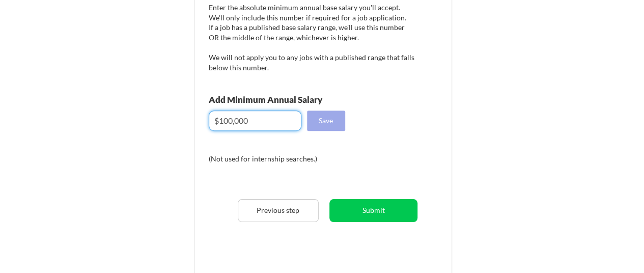 Image resolution: width=644 pixels, height=273 pixels. Describe the element at coordinates (311, 37) in the screenshot. I see `div: Enter the absolute minimum annual base salary you'll accept. We'll only include this number if re...` at that location.